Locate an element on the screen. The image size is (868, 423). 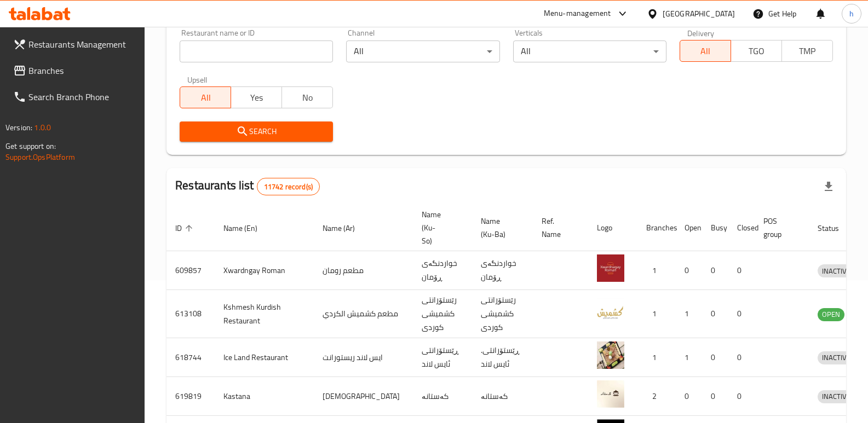
span: 11742 record(s) is located at coordinates (288, 187).